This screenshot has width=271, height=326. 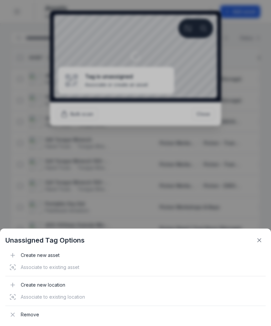 I want to click on div: Associate to existing location, so click(x=135, y=297).